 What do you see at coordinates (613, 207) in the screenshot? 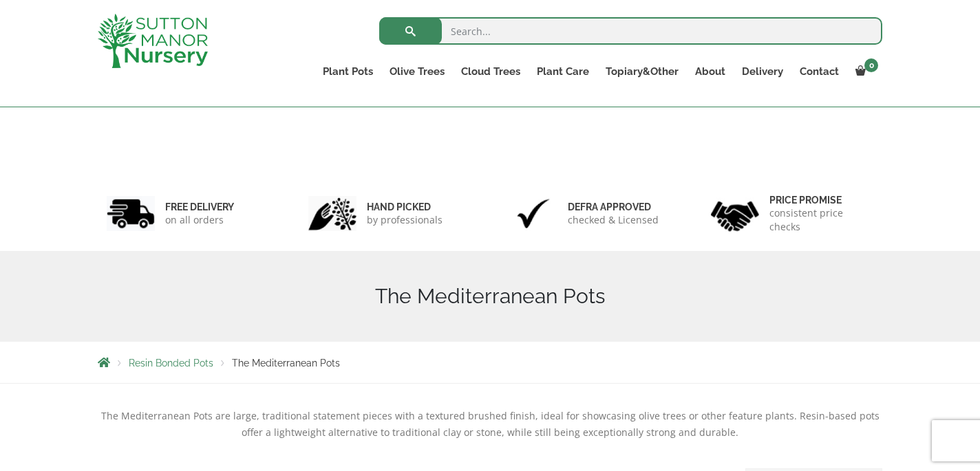
I see `h6: Defra approved` at bounding box center [613, 207].